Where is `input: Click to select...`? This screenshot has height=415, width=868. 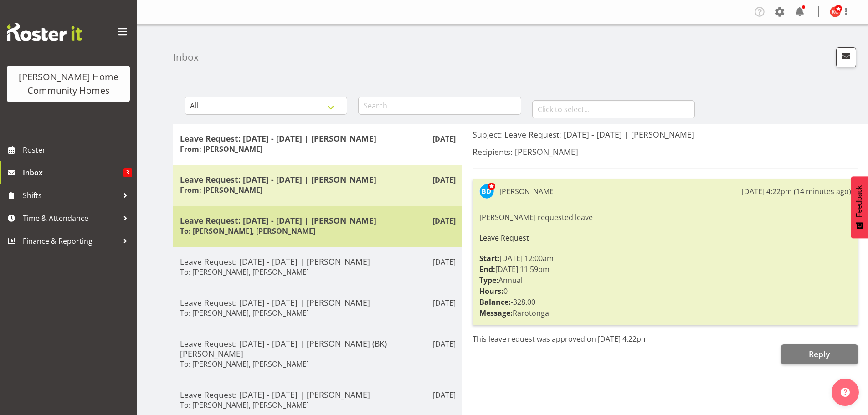 input: Click to select... is located at coordinates (614, 109).